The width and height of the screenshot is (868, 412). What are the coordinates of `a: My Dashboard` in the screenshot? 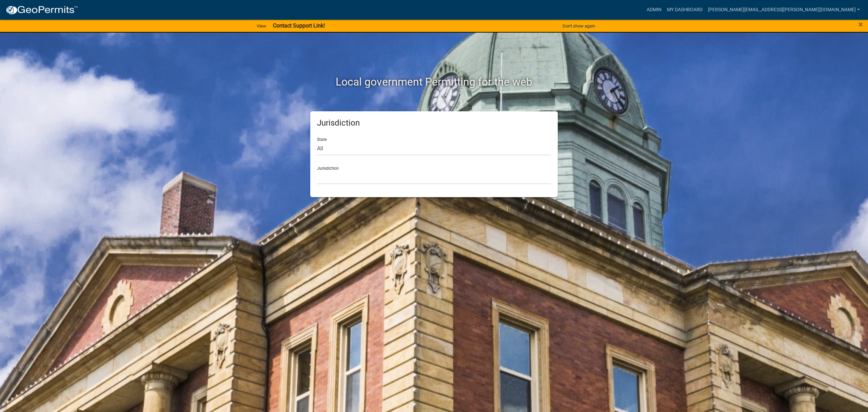 It's located at (684, 10).